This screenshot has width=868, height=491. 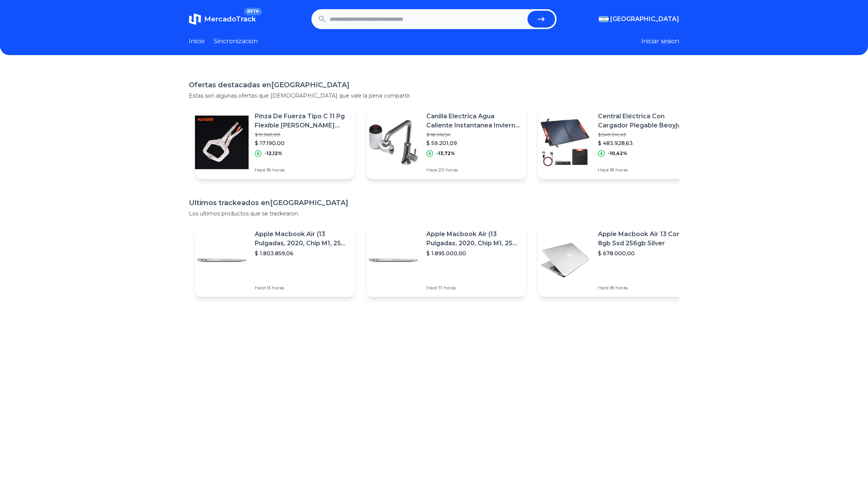 What do you see at coordinates (618, 260) in the screenshot?
I see `a: Featured imageApple Macbook Air 13 Core I5 8gb Ssd 256gb Silver$ 678.000,00Hace 18 horas` at bounding box center [618, 260].